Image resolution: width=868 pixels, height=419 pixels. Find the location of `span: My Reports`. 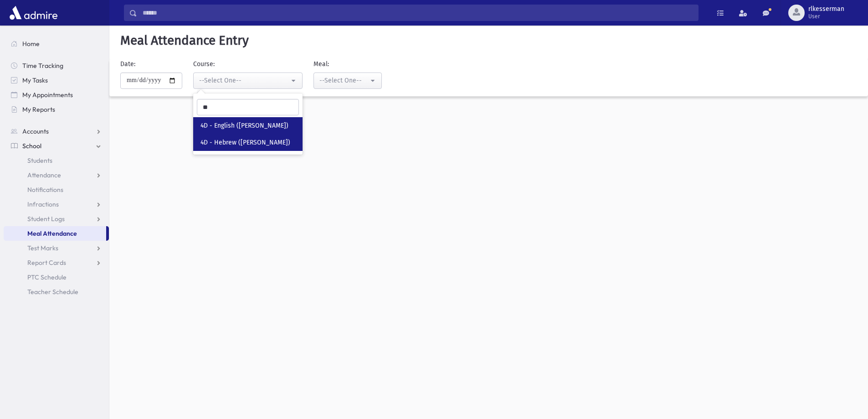

span: My Reports is located at coordinates (39, 109).